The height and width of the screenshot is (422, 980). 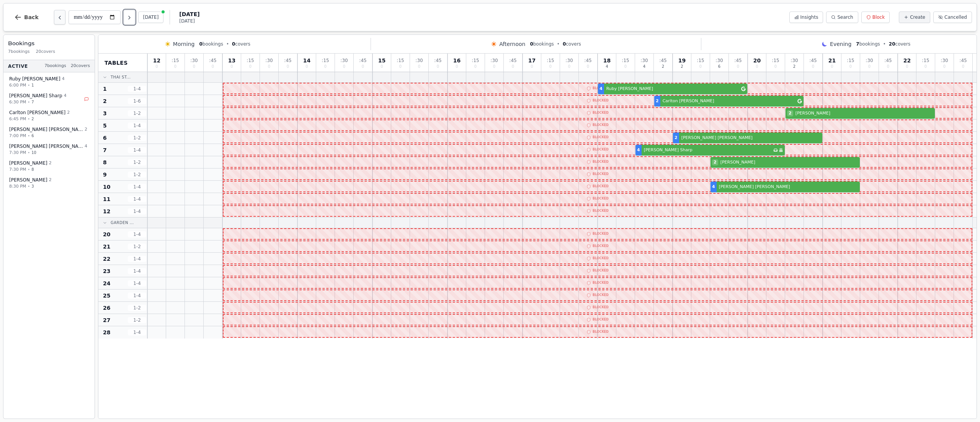 What do you see at coordinates (105, 126) in the screenshot?
I see `span: 5` at bounding box center [105, 126].